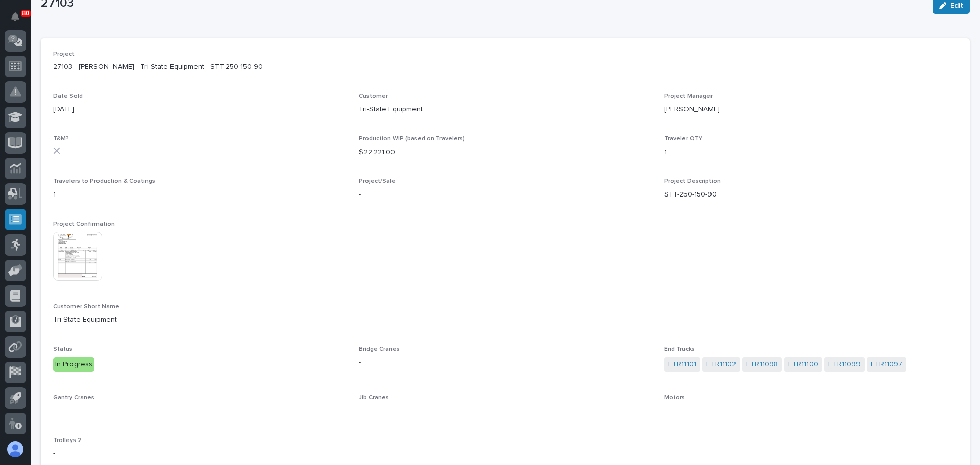 This screenshot has width=980, height=465. What do you see at coordinates (373, 96) in the screenshot?
I see `span: Customer` at bounding box center [373, 96].